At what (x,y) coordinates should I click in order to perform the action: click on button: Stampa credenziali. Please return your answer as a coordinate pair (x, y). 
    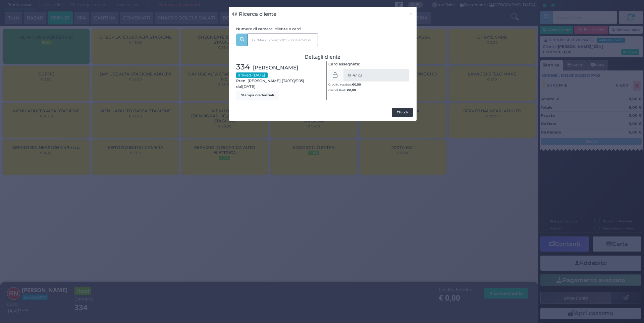
    Looking at the image, I should click on (257, 96).